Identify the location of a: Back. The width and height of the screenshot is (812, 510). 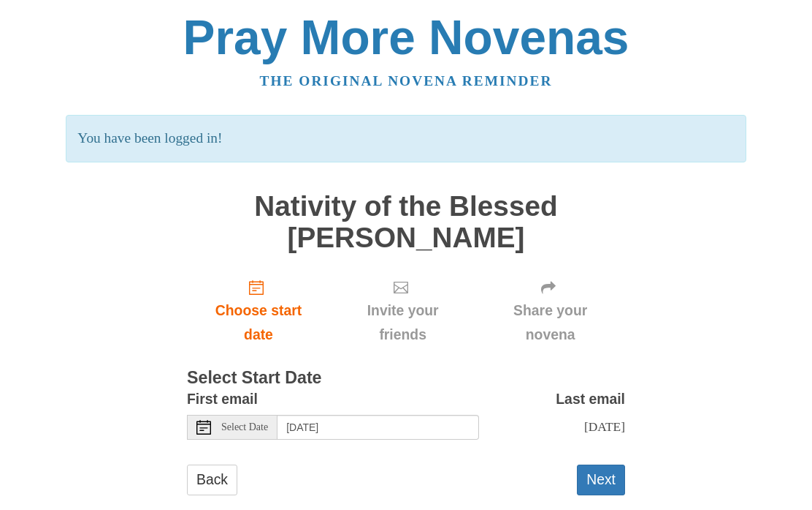
(212, 479).